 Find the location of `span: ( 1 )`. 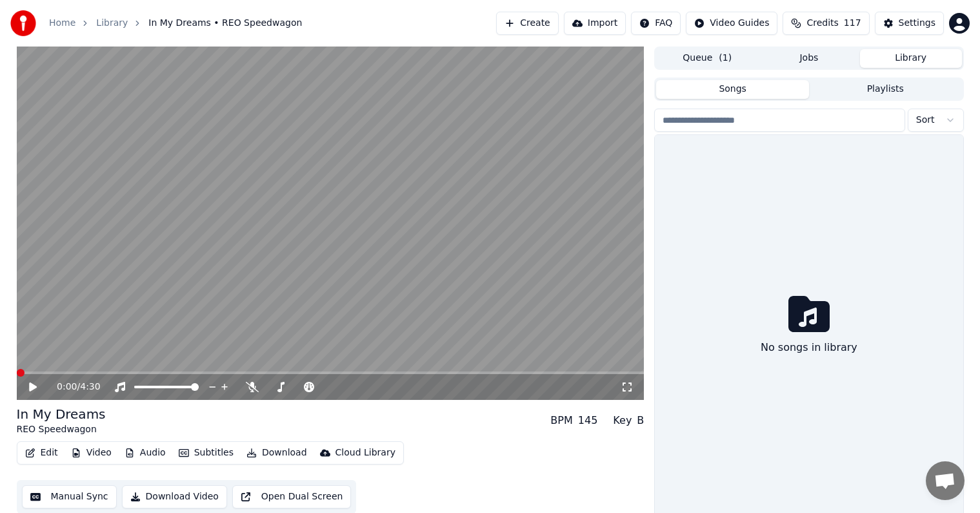

span: ( 1 ) is located at coordinates (725, 58).